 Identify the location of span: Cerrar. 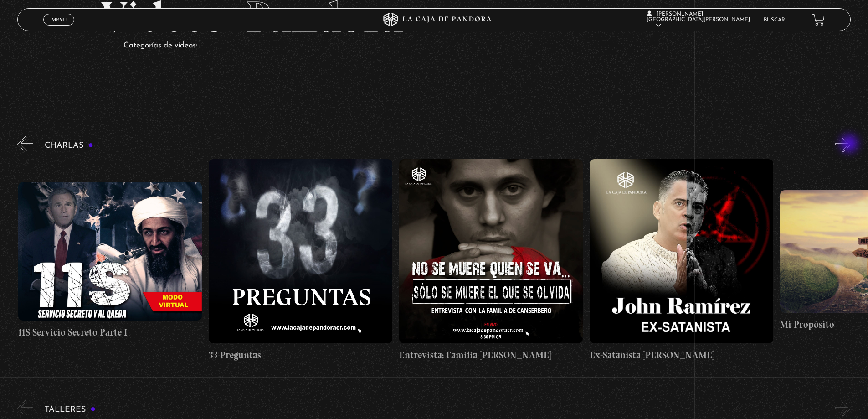
(59, 28).